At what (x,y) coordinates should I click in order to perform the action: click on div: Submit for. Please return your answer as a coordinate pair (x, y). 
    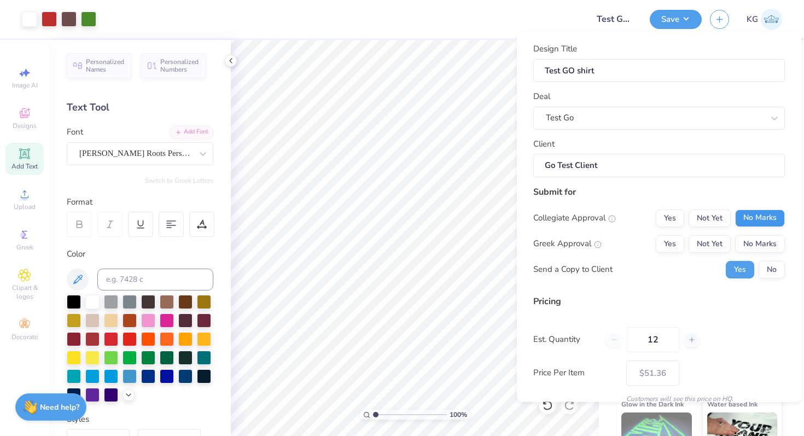
    Looking at the image, I should click on (659, 191).